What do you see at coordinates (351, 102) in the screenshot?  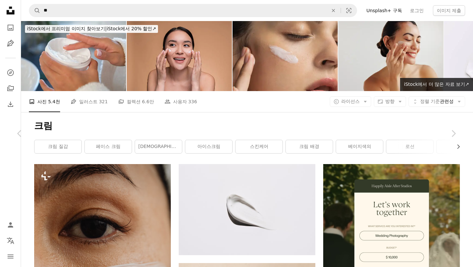 I see `button: 라이선스` at bounding box center [351, 102].